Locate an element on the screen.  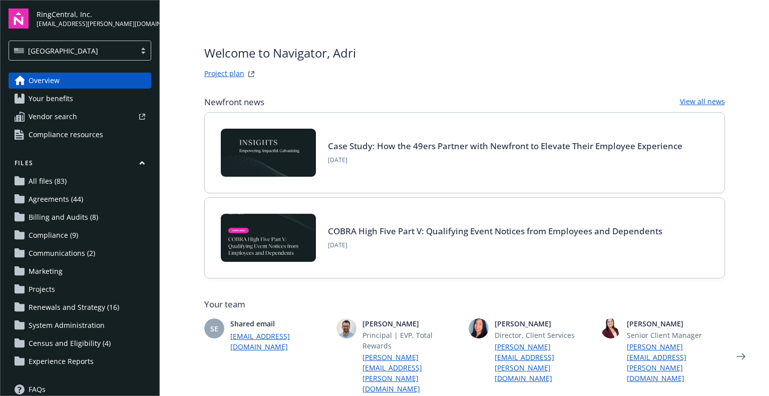
span: Renewals and Strategy (16) is located at coordinates (74, 308).